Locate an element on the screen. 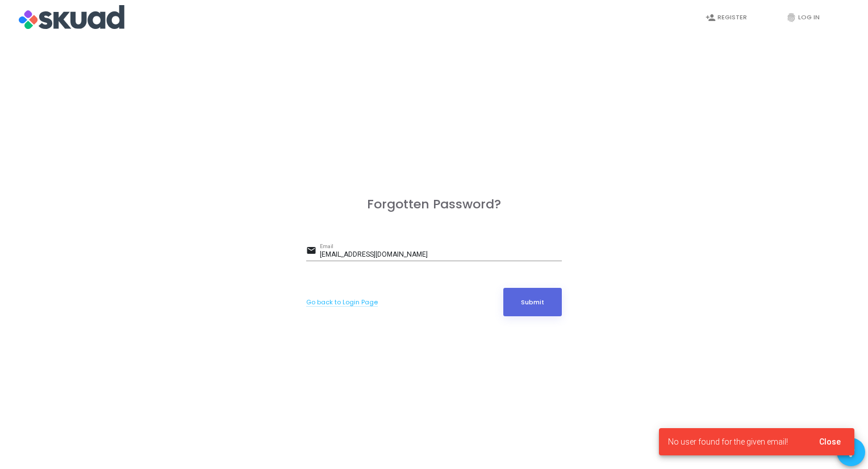 This screenshot has height=469, width=868. img: logo is located at coordinates (72, 18).